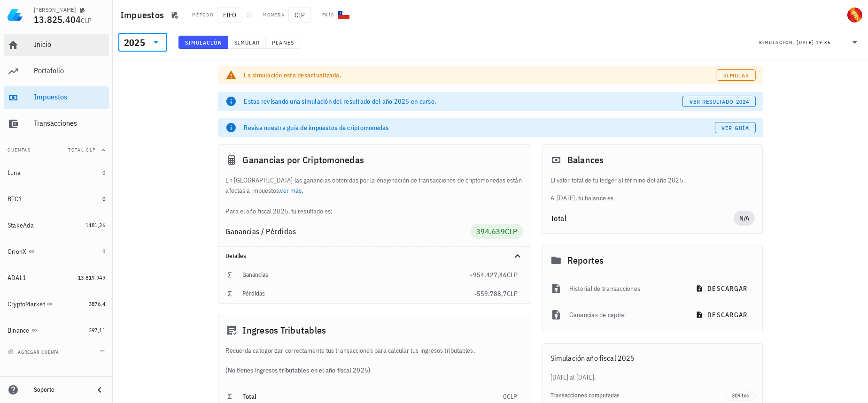  What do you see at coordinates (653, 261) in the screenshot?
I see `div: Reportes` at bounding box center [653, 261].